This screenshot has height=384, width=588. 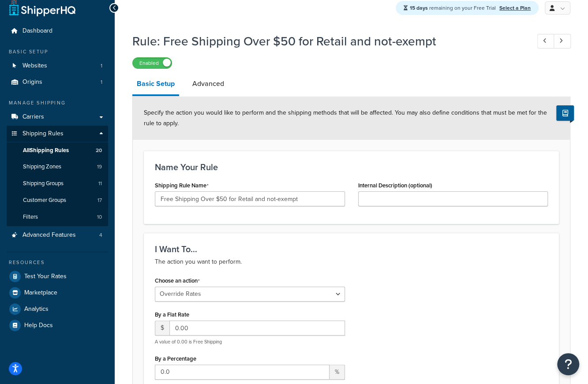 What do you see at coordinates (57, 150) in the screenshot?
I see `a: AllShipping Rules20` at bounding box center [57, 150].